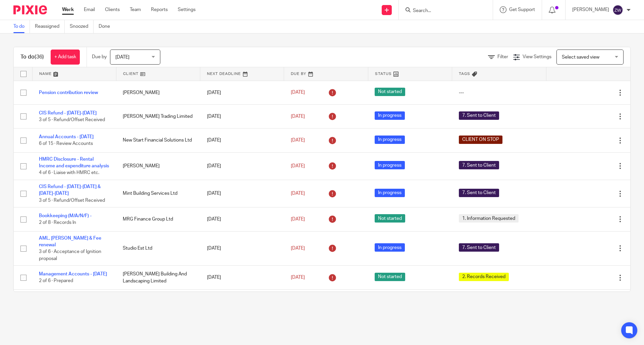  Describe the element at coordinates (158, 140) in the screenshot. I see `td: New Start Financial Solutions Ltd` at that location.